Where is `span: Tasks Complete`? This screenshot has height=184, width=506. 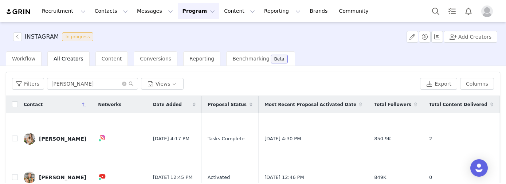 span: Tasks Complete is located at coordinates (226, 139).